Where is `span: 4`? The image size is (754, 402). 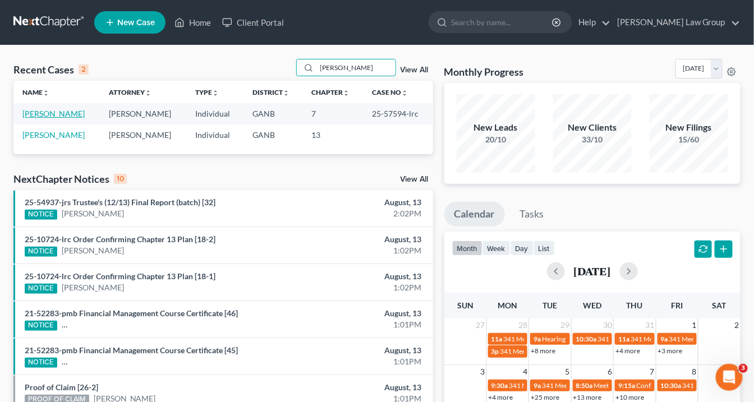
span: 4 is located at coordinates (525, 372).